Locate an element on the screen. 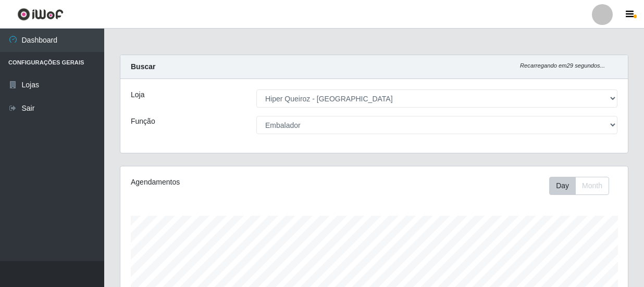 Image resolution: width=644 pixels, height=287 pixels. label: Função is located at coordinates (143, 121).